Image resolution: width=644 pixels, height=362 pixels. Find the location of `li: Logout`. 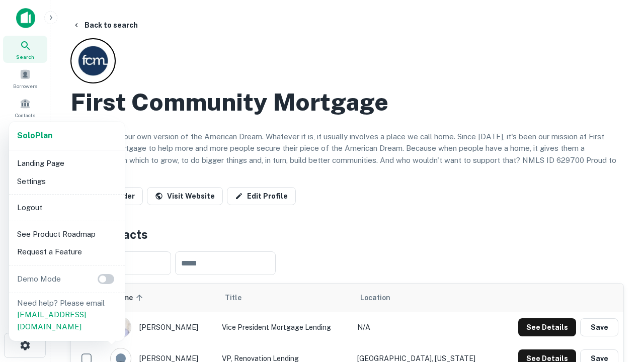

li: Logout is located at coordinates (67, 207).